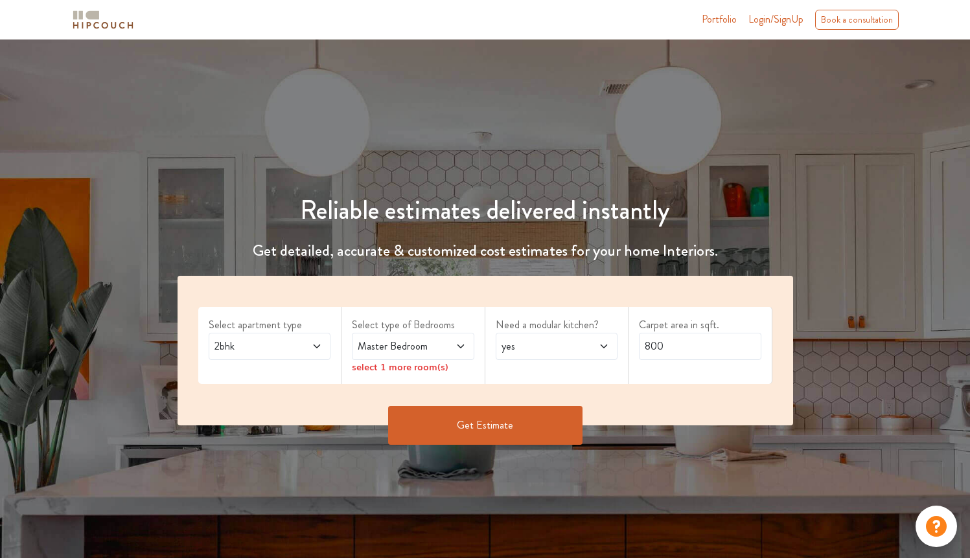  Describe the element at coordinates (103, 19) in the screenshot. I see `span: logo-horizontal.svg` at that location.